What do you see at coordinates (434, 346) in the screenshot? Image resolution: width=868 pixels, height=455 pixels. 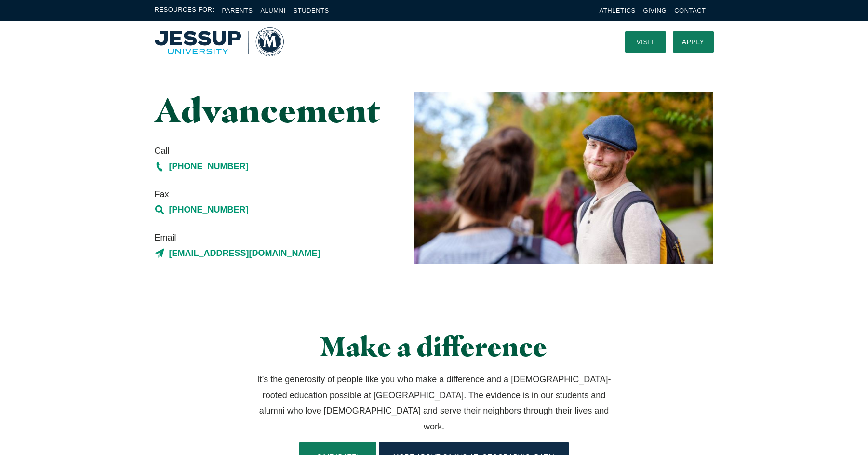 I see `h2: Make a difference` at bounding box center [434, 346].